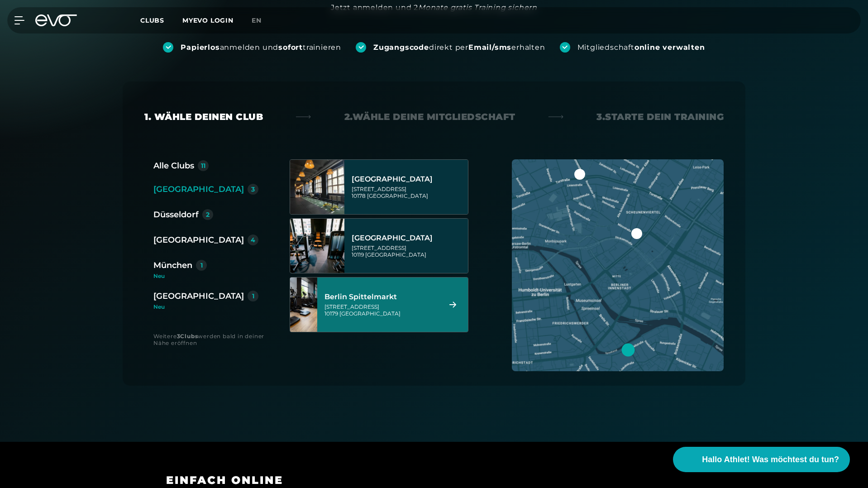 Image resolution: width=868 pixels, height=488 pixels. Describe the element at coordinates (618, 265) in the screenshot. I see `img: map` at that location.